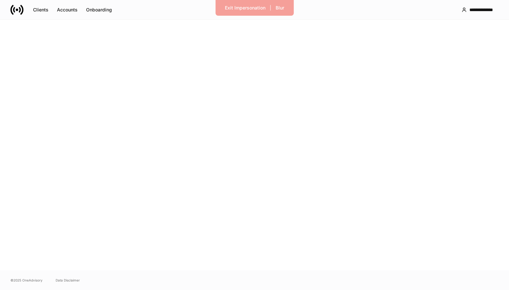  What do you see at coordinates (245, 8) in the screenshot?
I see `div: Exit Impersonation` at bounding box center [245, 8].